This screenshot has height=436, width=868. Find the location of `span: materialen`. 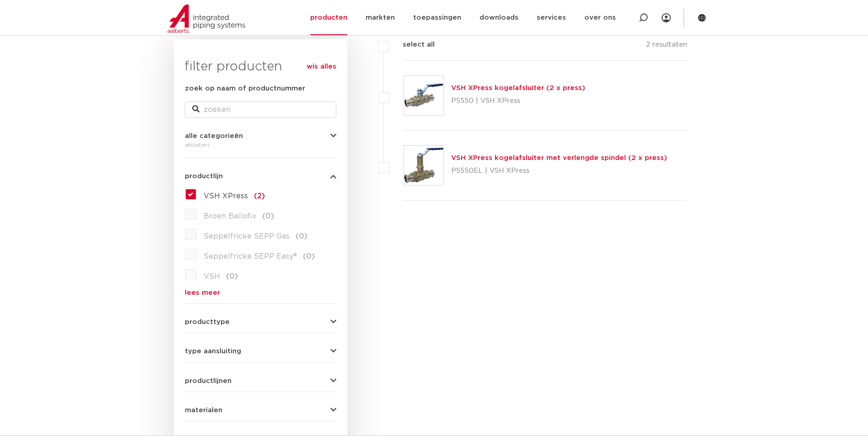

span: materialen is located at coordinates (204, 410).